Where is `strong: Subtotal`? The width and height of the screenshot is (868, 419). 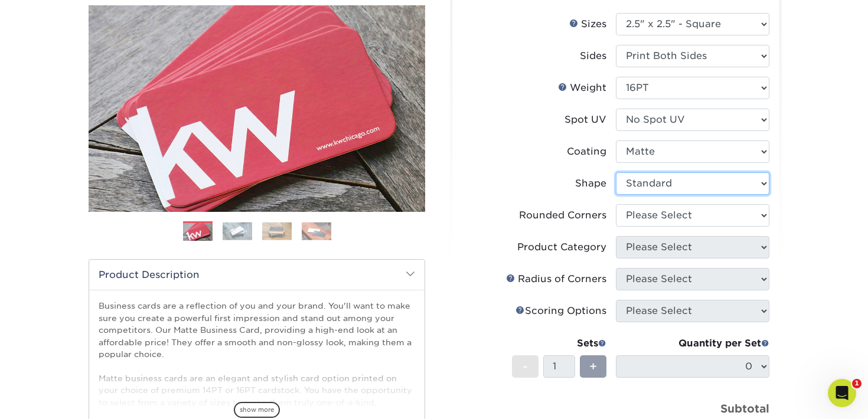
strong: Subtotal is located at coordinates (744, 408).